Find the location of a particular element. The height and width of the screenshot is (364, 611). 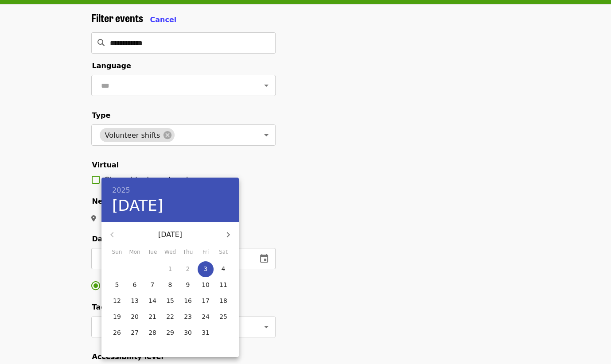

p: 11 is located at coordinates (223, 285).